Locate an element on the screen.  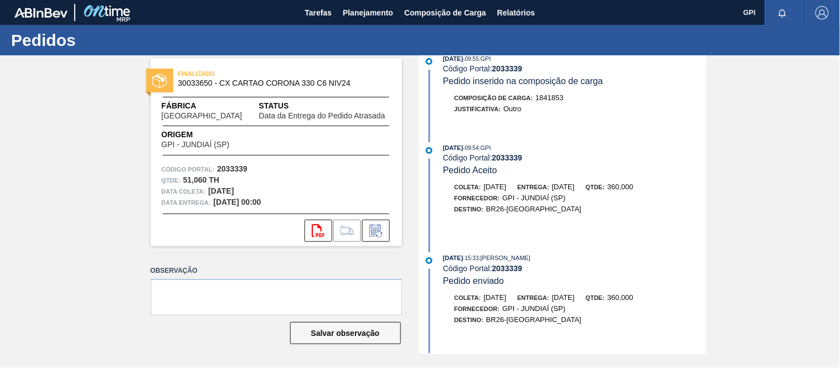
div: Informar alteração no pedido is located at coordinates (376, 231).